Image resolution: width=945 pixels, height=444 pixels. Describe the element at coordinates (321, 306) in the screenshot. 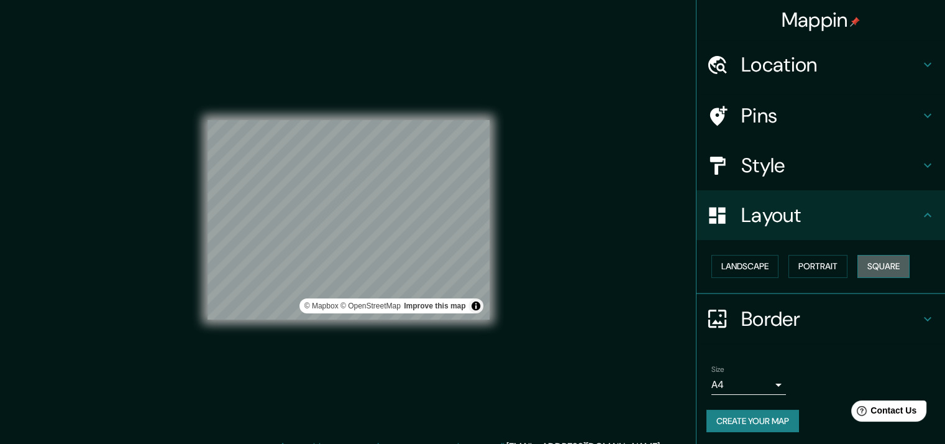

I see `a: Mapbox` at that location.